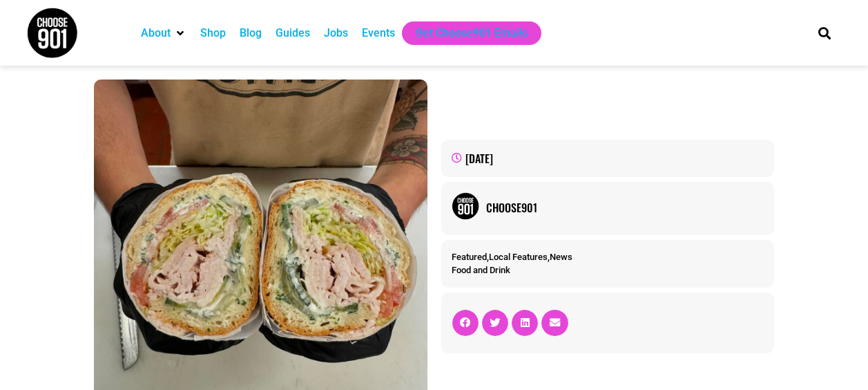 This screenshot has width=868, height=390. What do you see at coordinates (471, 33) in the screenshot?
I see `a: Get Choose901 Emails` at bounding box center [471, 33].